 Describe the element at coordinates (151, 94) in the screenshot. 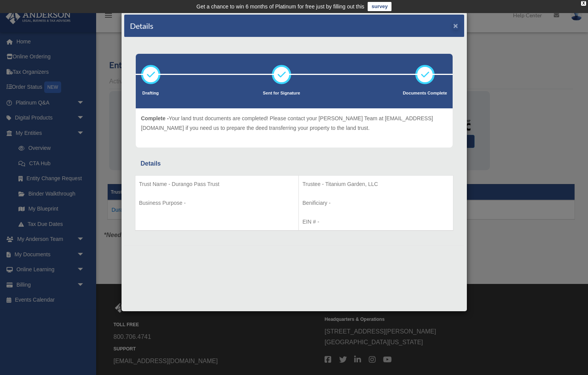

I see `p: Drafting` at that location.